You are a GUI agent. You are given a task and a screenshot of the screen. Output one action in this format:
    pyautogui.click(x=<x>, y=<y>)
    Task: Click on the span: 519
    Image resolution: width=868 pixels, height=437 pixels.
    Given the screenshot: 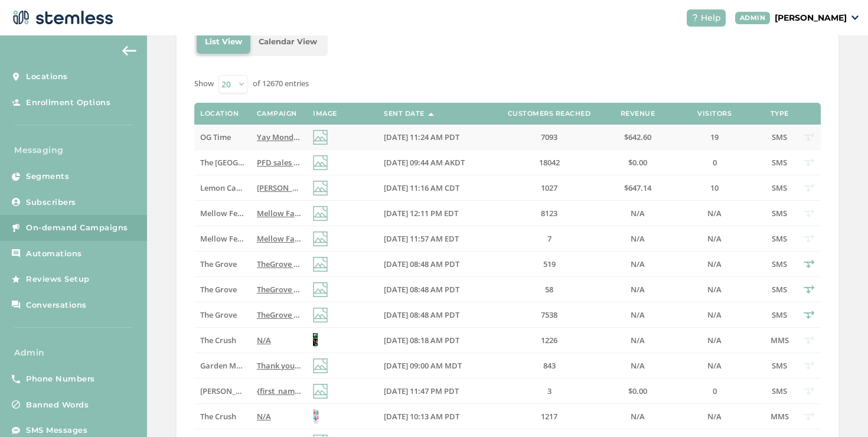 What is the action you would take?
    pyautogui.click(x=549, y=264)
    